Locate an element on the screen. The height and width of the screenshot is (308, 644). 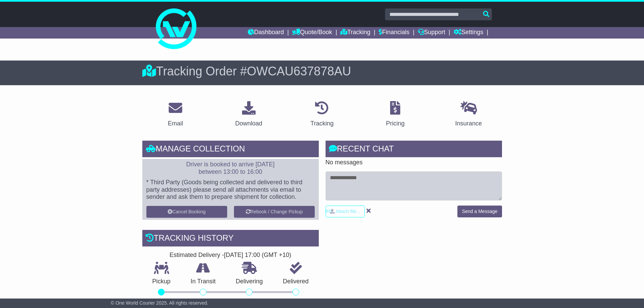
button: Send a Message is located at coordinates (479, 211).